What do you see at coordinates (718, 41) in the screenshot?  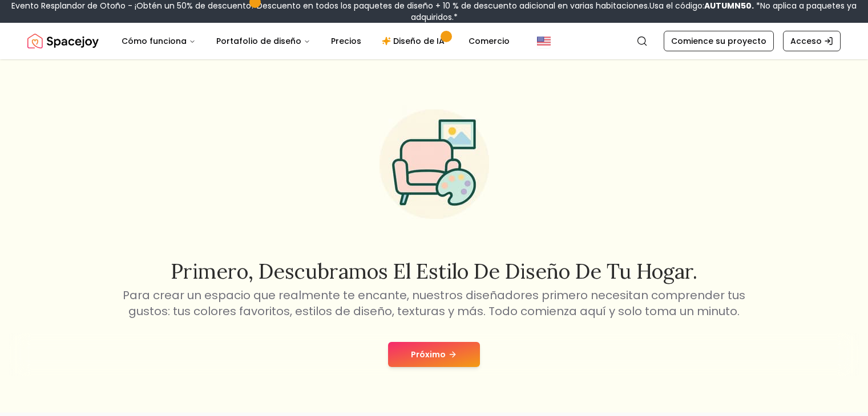 I see `font: Comience su proyecto` at bounding box center [718, 41].